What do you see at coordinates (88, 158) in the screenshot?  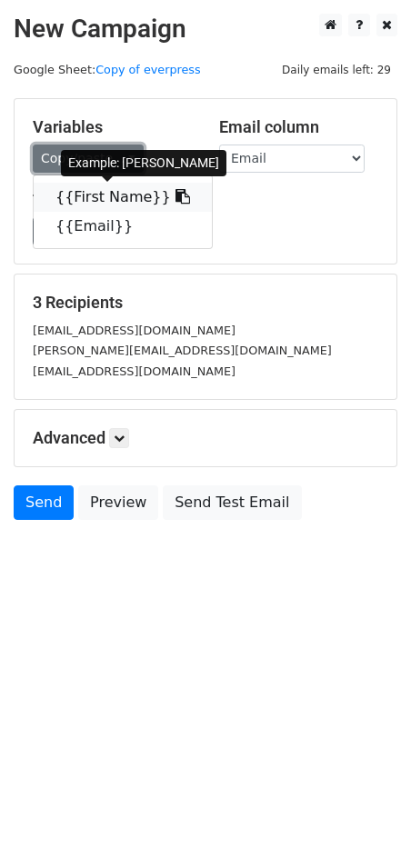 I see `a: Copy/paste...` at bounding box center [88, 158].